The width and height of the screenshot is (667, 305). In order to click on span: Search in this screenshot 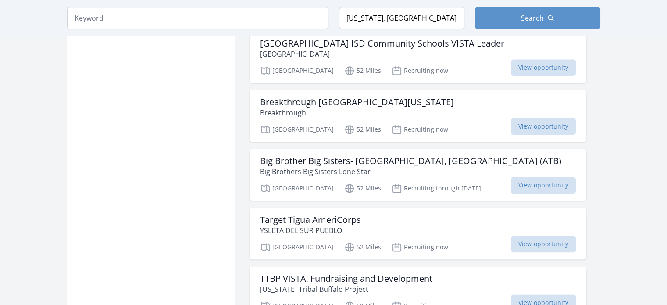, I will do `click(532, 18)`.